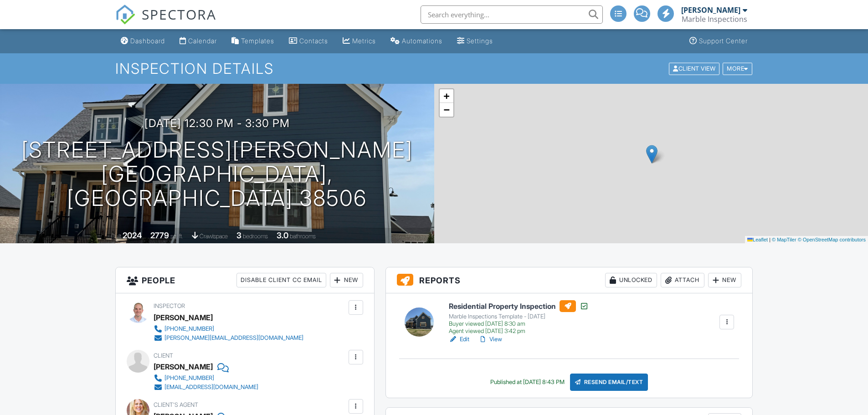  I want to click on a: Settings, so click(475, 41).